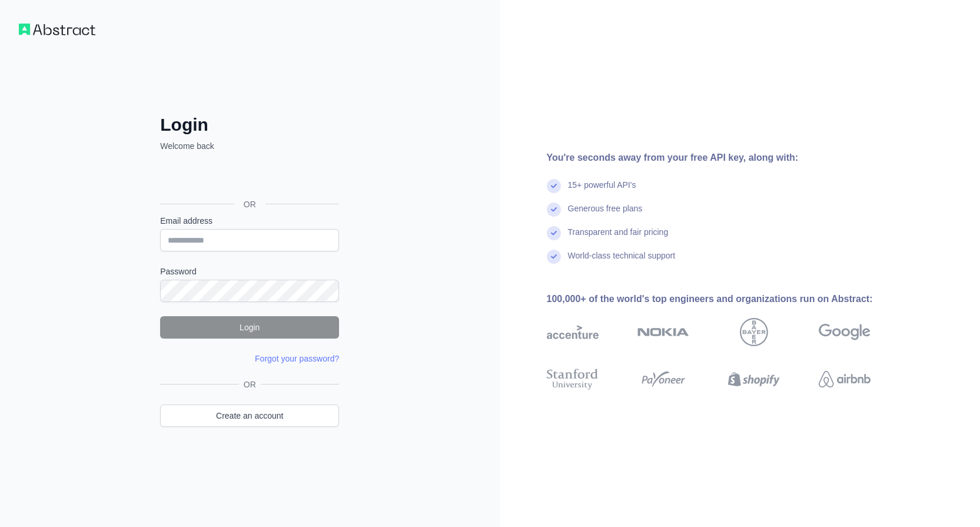  I want to click on label: Password, so click(249, 272).